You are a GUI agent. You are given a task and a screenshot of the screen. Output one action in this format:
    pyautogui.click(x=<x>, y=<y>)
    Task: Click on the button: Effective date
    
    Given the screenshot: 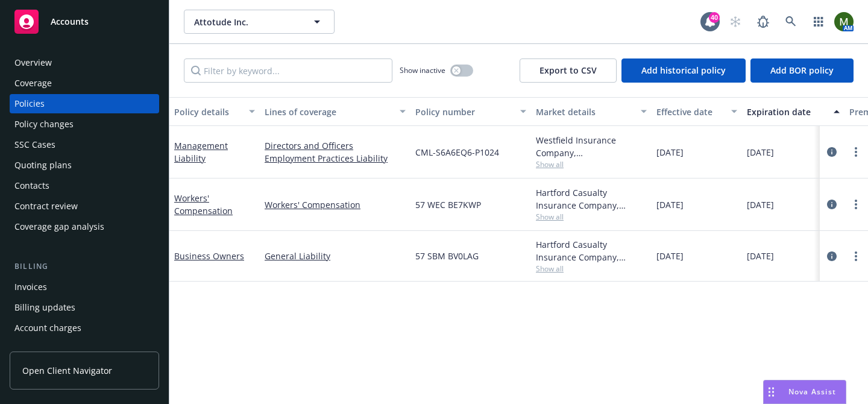 What is the action you would take?
    pyautogui.click(x=697, y=111)
    